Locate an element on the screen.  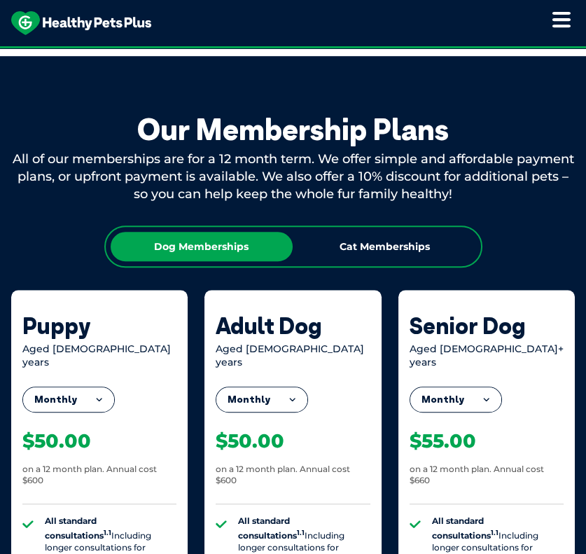
div: $55.00 is located at coordinates (443, 441).